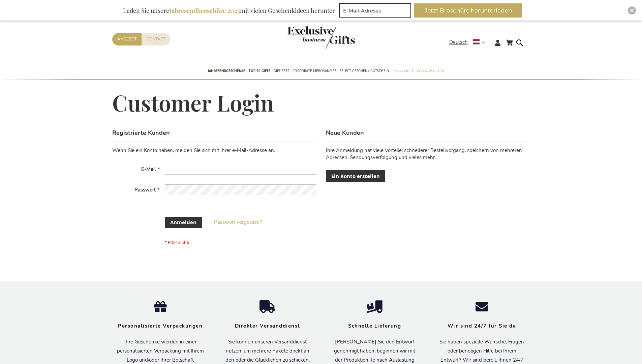  Describe the element at coordinates (149, 170) in the screenshot. I see `span: E-Mail` at that location.